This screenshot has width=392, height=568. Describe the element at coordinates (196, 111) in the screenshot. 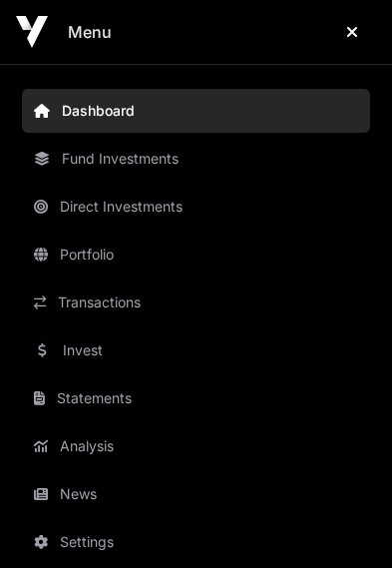

I see `a: Dashboard` at that location.